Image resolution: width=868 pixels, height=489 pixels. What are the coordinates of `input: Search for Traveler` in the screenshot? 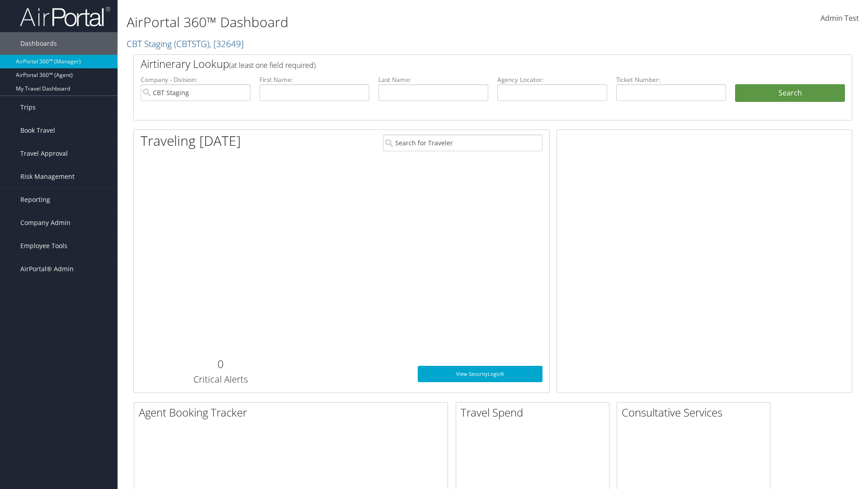 It's located at (463, 143).